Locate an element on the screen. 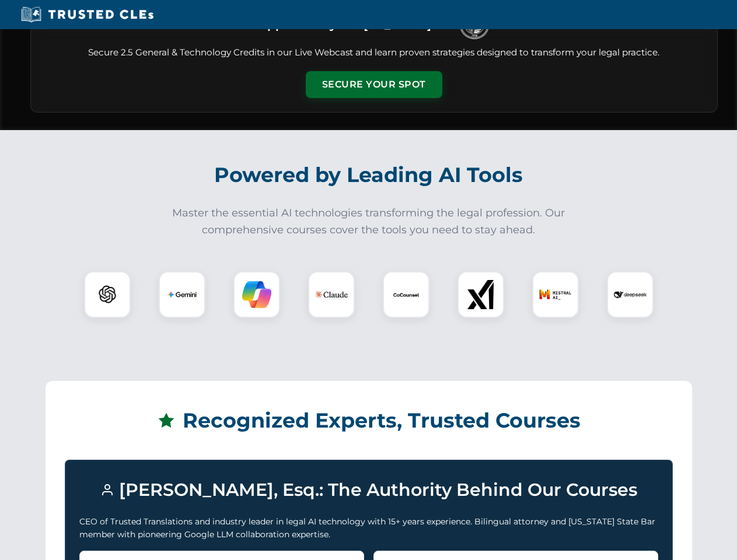 The height and width of the screenshot is (560, 737). img: xAI Logo is located at coordinates (481, 295).